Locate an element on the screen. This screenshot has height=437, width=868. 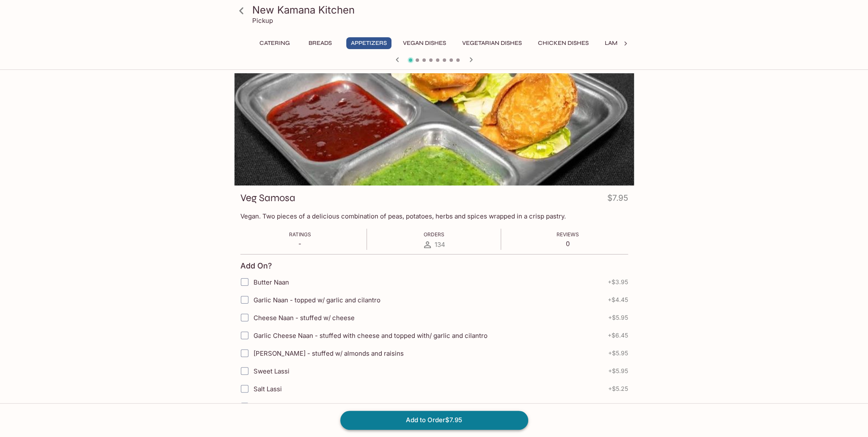
span: + $3.95 is located at coordinates (618, 282).